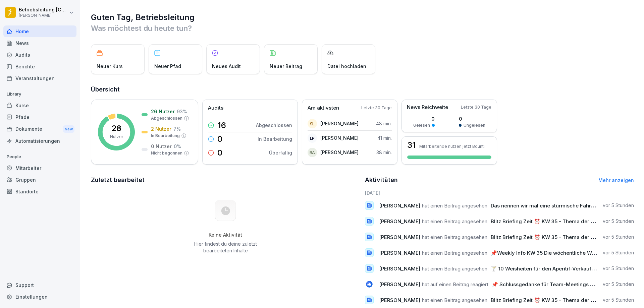 The width and height of the screenshot is (644, 308). I want to click on p: People, so click(40, 157).